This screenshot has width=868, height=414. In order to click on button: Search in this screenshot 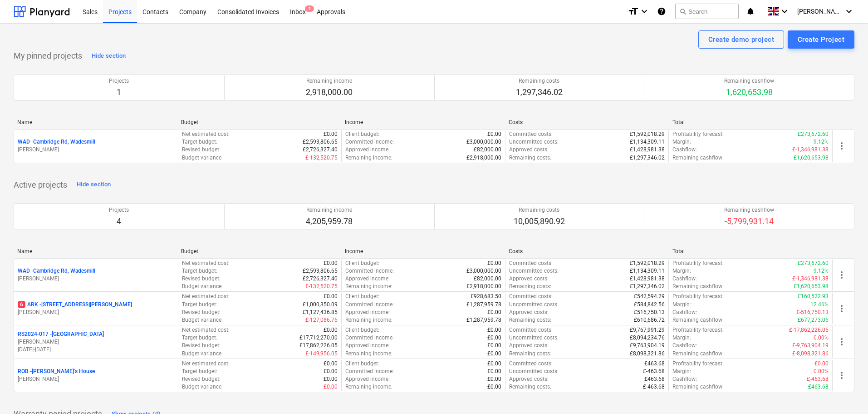, I will do `click(707, 12)`.